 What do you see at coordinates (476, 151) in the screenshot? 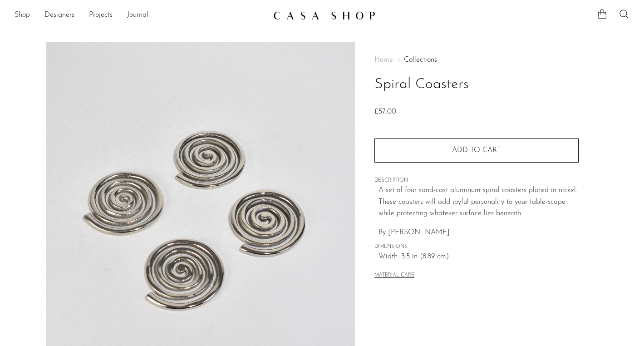
I see `span: Add to cart` at bounding box center [476, 151].